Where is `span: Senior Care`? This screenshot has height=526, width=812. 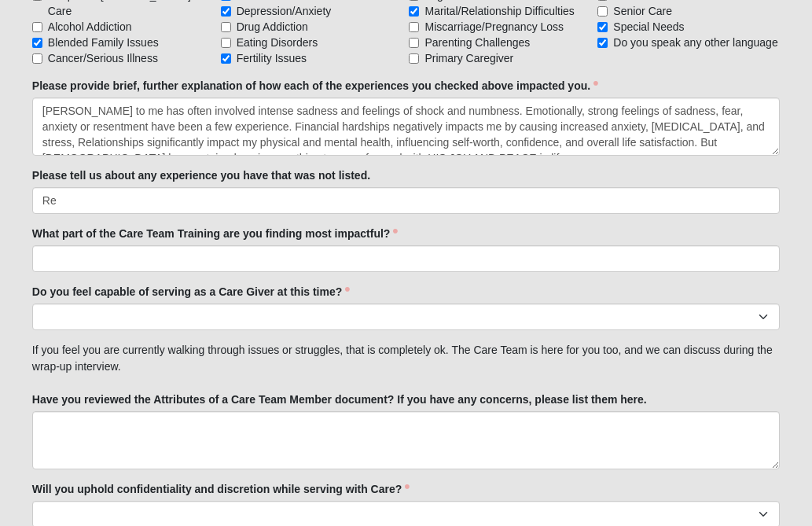 span: Senior Care is located at coordinates (642, 11).